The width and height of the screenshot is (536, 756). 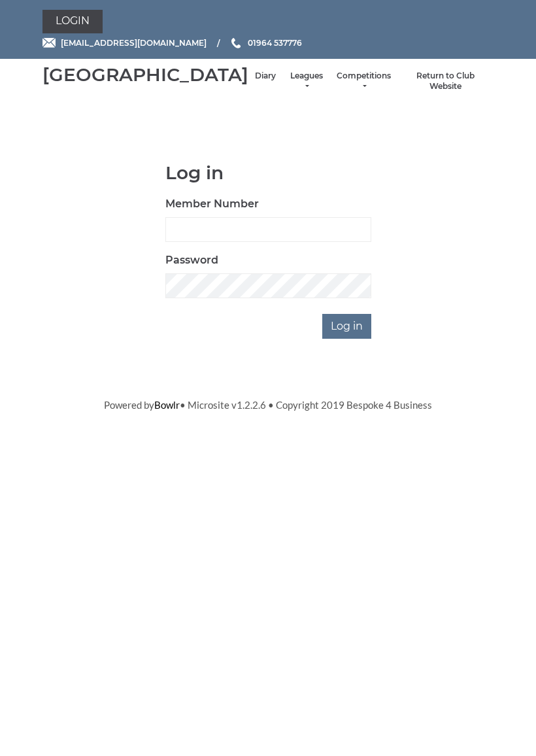 I want to click on a: Login, so click(x=73, y=22).